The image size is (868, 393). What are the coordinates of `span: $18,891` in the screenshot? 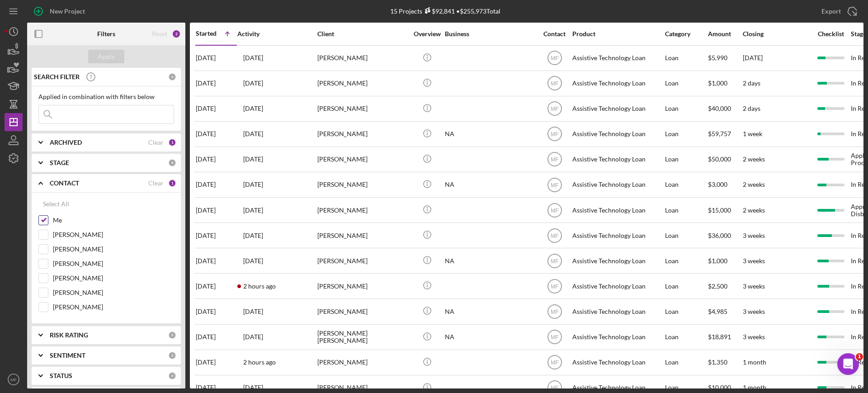 It's located at (720, 337).